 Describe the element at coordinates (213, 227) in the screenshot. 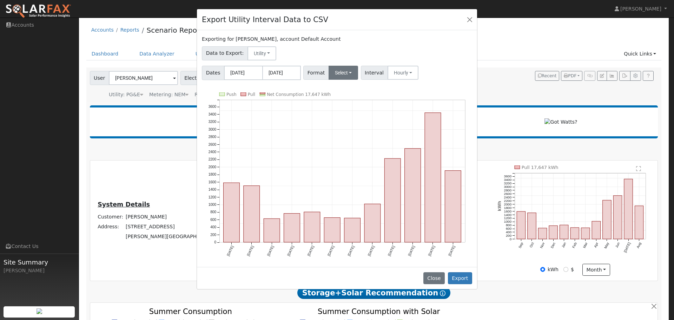

I see `text: 400` at that location.